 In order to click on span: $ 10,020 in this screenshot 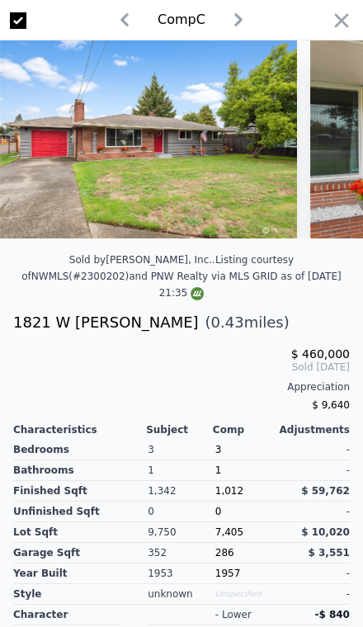, I will do `click(325, 533)`.